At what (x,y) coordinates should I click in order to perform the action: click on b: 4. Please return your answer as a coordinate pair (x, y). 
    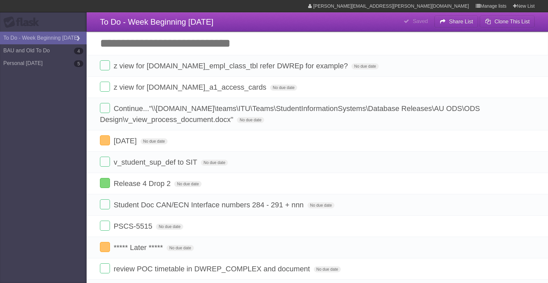
    Looking at the image, I should click on (79, 51).